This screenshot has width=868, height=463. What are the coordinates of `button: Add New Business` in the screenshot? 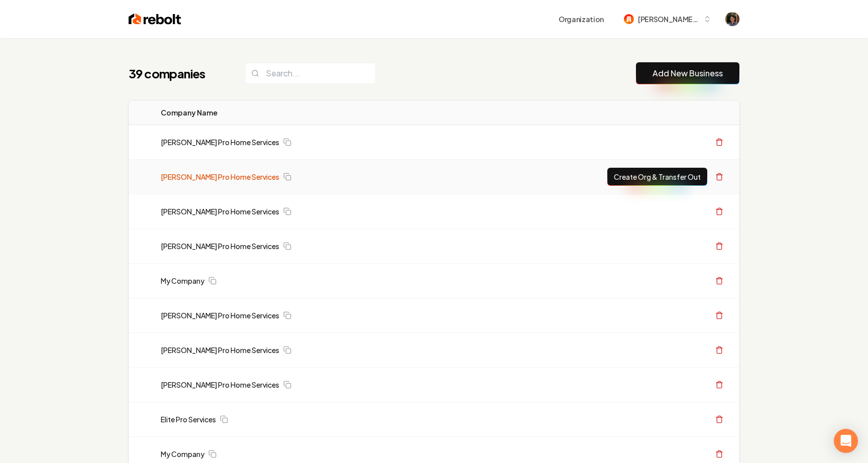 It's located at (688, 73).